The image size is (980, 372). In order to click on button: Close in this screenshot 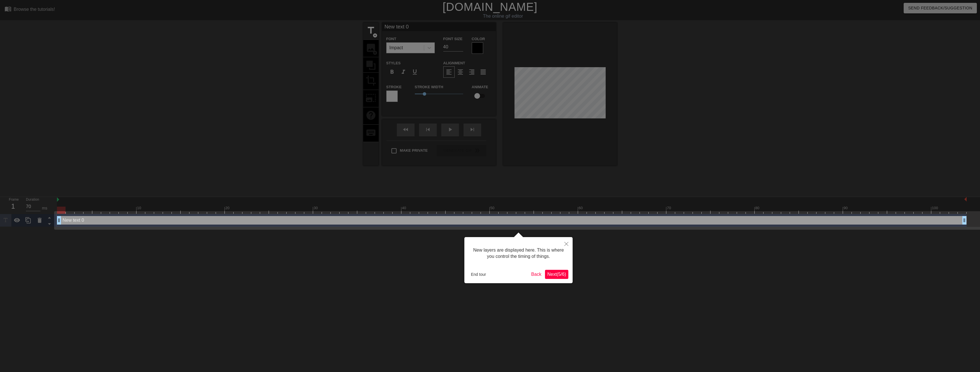, I will do `click(567, 244)`.